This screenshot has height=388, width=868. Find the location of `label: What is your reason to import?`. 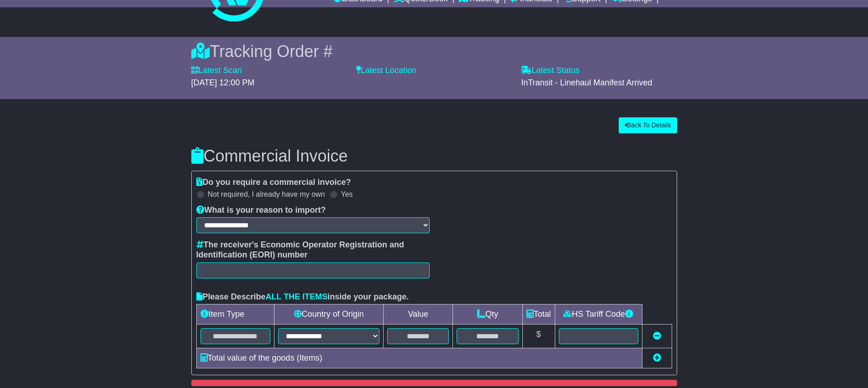

label: What is your reason to import? is located at coordinates (261, 210).